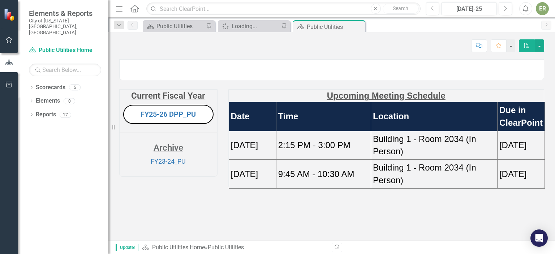  I want to click on strong: Current Fiscal Year, so click(168, 96).